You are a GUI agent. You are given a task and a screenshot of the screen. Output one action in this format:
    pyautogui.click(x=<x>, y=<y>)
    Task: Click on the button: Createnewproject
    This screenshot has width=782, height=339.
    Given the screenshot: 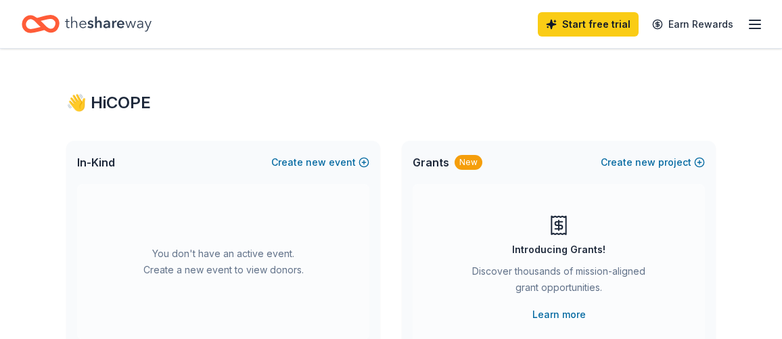 What is the action you would take?
    pyautogui.click(x=653, y=162)
    